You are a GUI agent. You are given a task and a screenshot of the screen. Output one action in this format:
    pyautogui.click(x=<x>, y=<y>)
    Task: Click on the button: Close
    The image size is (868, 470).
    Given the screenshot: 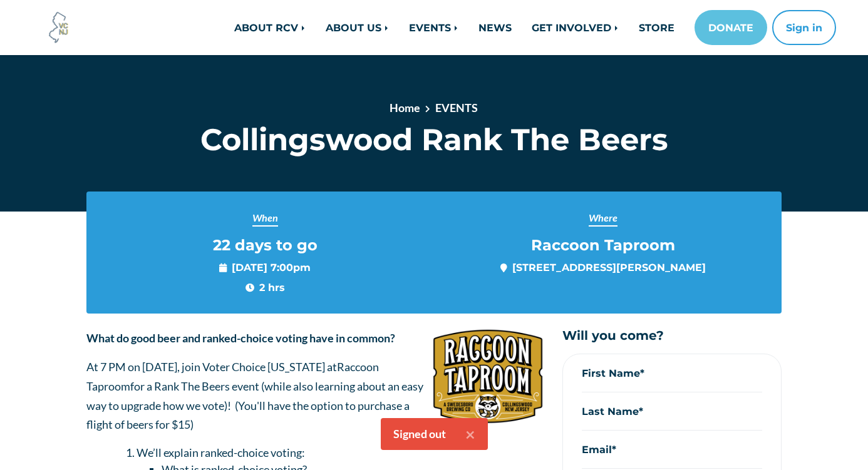 What is the action you would take?
    pyautogui.click(x=470, y=434)
    